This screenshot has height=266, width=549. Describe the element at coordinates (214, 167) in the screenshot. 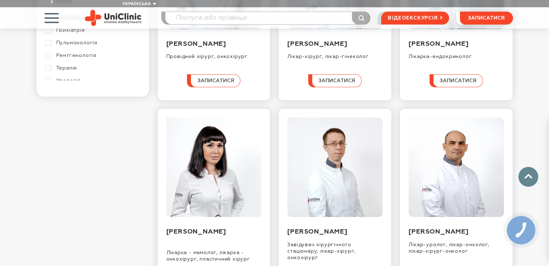

I see `img: Стан Наталія Вікторівна` at that location.